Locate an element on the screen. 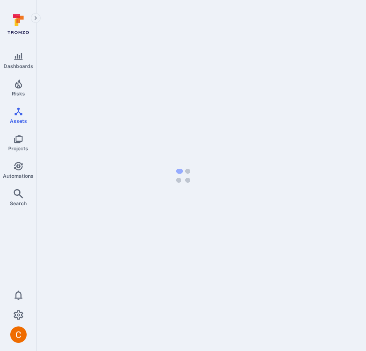  div: Camilo Rivera is located at coordinates (18, 335).